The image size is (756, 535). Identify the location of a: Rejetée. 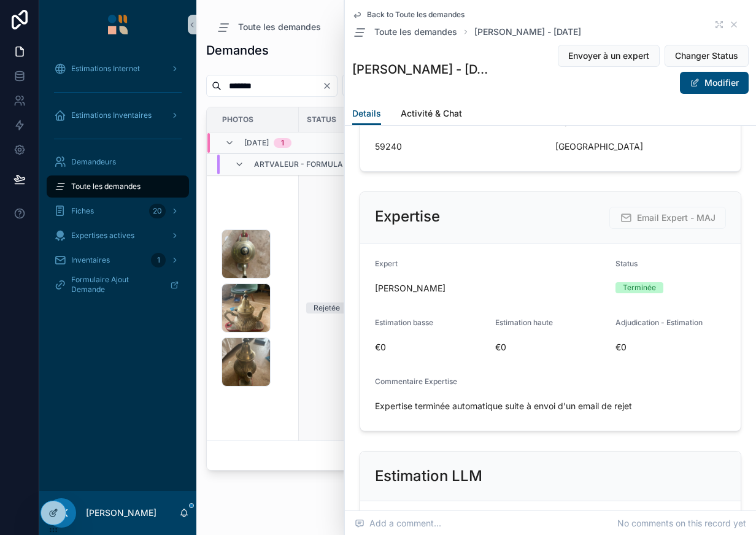
(345, 308).